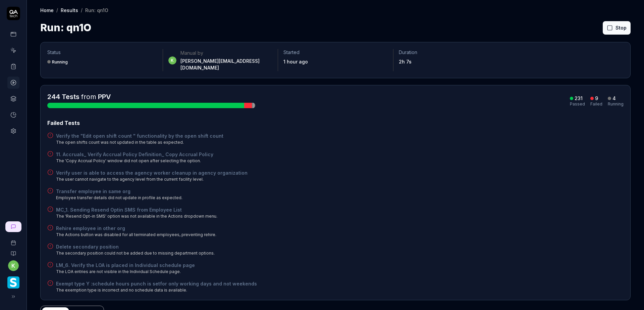 The height and width of the screenshot is (310, 644). Describe the element at coordinates (139, 143) in the screenshot. I see `div: The open shifts count was not updated in the table as expected.` at that location.